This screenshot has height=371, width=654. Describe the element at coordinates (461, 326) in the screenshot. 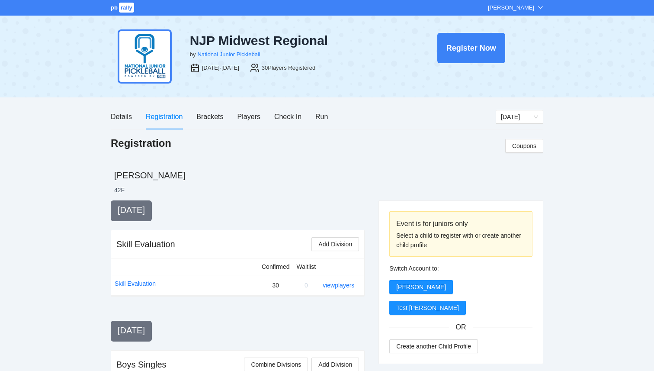

I see `span: OR` at that location.